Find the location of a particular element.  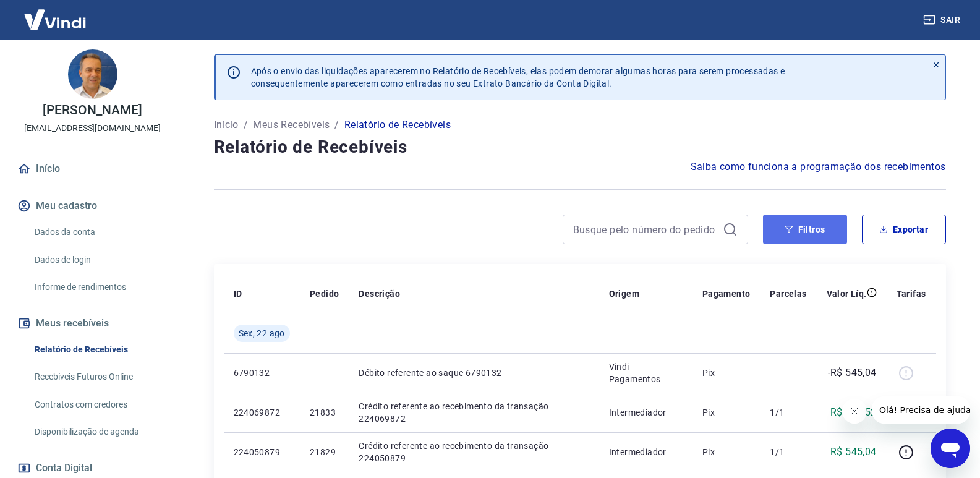

p: 21829 is located at coordinates (324, 452).